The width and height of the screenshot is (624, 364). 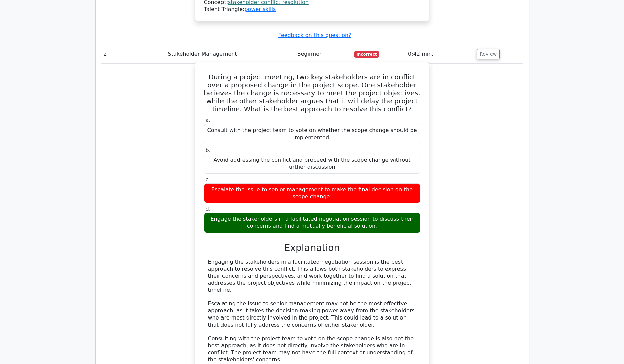 What do you see at coordinates (315, 35) in the screenshot?
I see `a: Feedback on this question?` at bounding box center [315, 35].